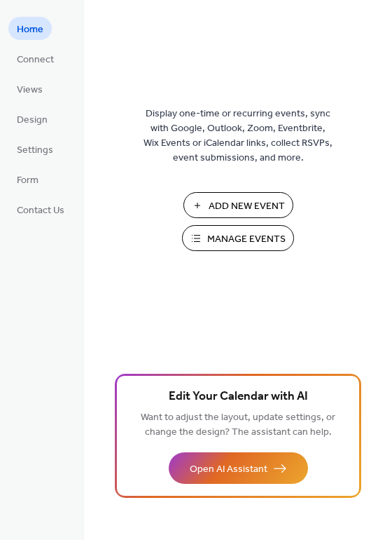  What do you see at coordinates (32, 119) in the screenshot?
I see `a: Design` at bounding box center [32, 119].